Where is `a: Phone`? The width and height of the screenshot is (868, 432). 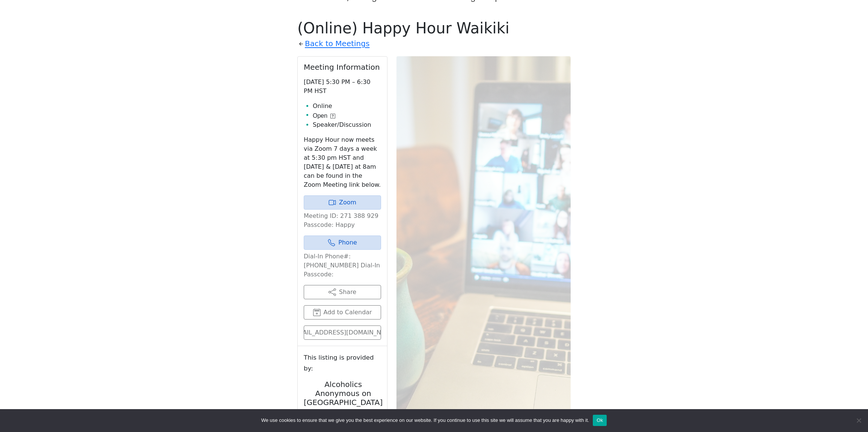 a: Phone is located at coordinates (342, 243).